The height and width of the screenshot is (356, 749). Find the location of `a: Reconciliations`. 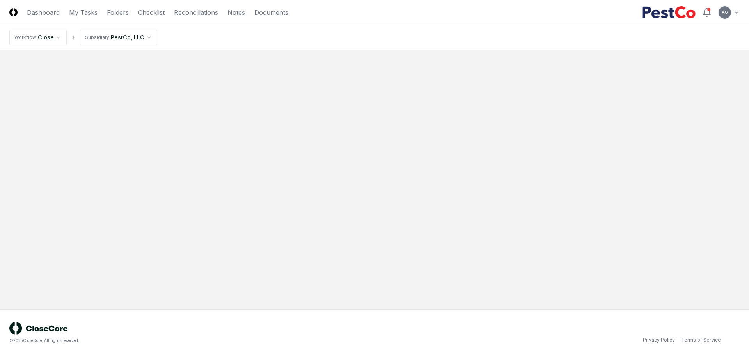

a: Reconciliations is located at coordinates (196, 12).